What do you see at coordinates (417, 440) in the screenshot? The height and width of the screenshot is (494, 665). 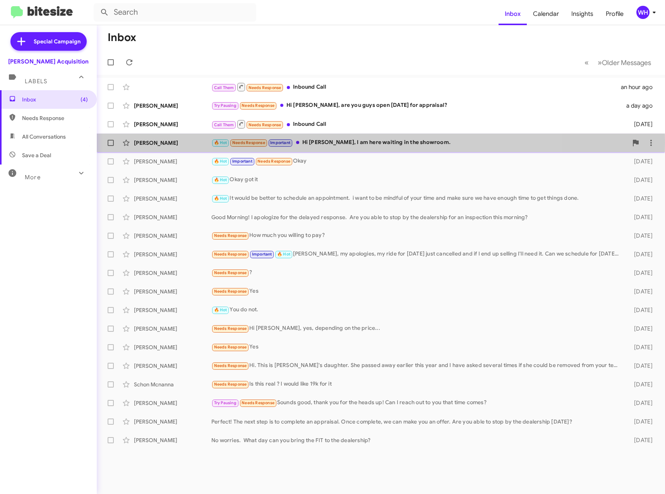 I see `div: No worries. What day can you bring the FIT to the dealership?` at bounding box center [417, 440].